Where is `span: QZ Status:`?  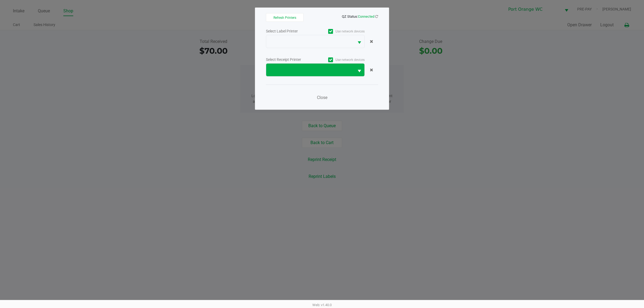 span: QZ Status: is located at coordinates (360, 16).